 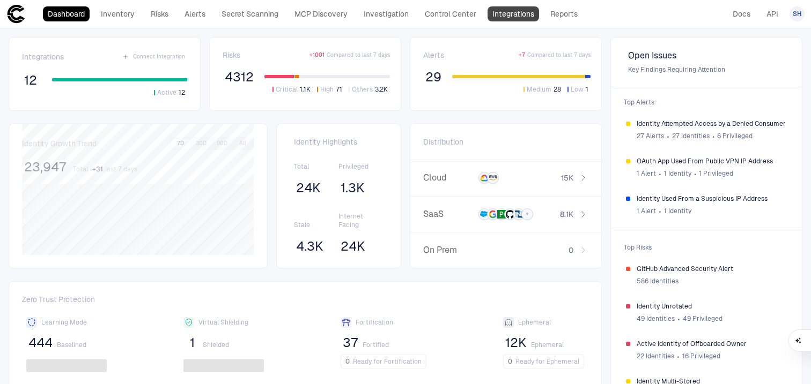 I want to click on span: 12, so click(x=31, y=80).